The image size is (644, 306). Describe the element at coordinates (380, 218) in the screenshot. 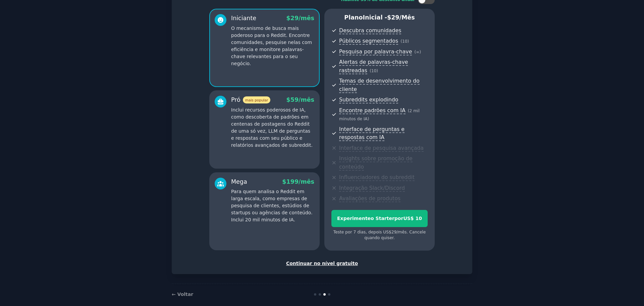

I see `button: Experimenteo StarterporUS$ 10` at that location.